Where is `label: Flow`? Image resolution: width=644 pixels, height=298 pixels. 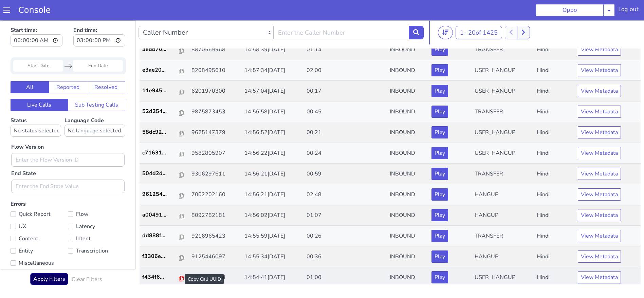
label: Flow is located at coordinates (97, 194).